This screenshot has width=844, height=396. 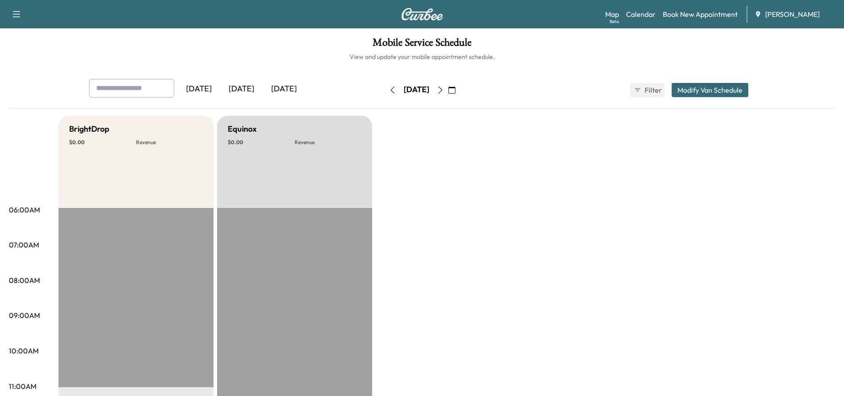 What do you see at coordinates (23, 386) in the screenshot?
I see `p: 11:00AM` at bounding box center [23, 386].